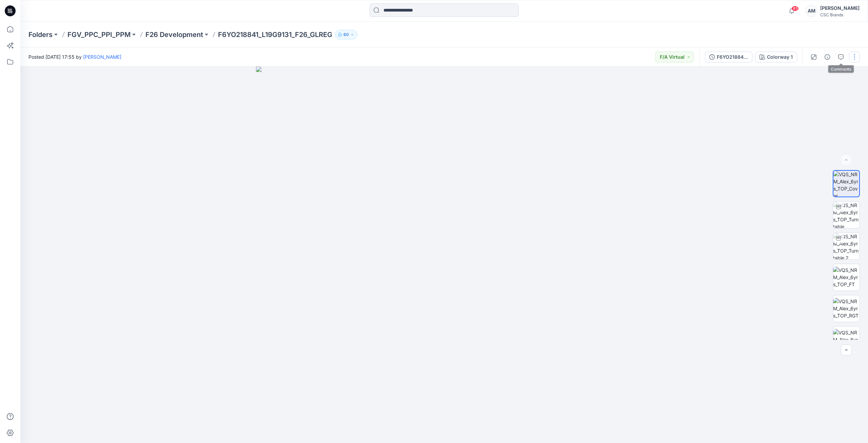 Image resolution: width=868 pixels, height=443 pixels. I want to click on a: Folders, so click(40, 35).